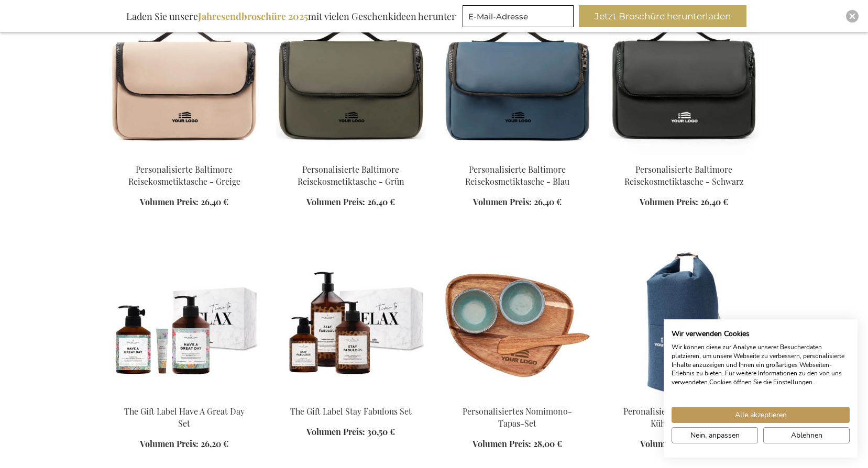 Image resolution: width=868 pixels, height=468 pixels. I want to click on a: Personalisierte Baltimore Reisekosmetiktasche - Grün, so click(351, 176).